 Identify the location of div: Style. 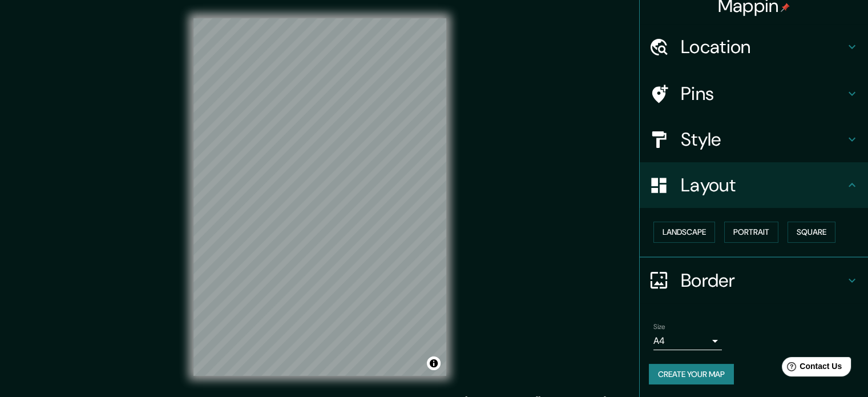
(754, 139).